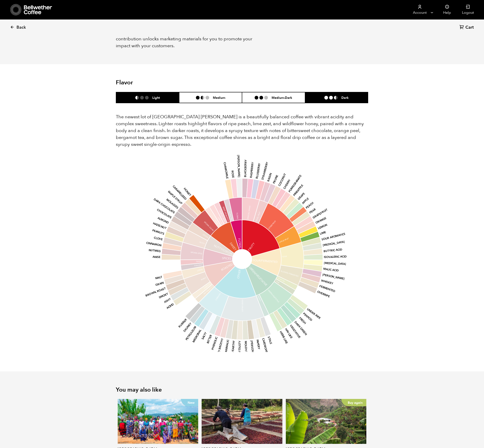  Describe the element at coordinates (470, 28) in the screenshot. I see `span: Cart` at that location.